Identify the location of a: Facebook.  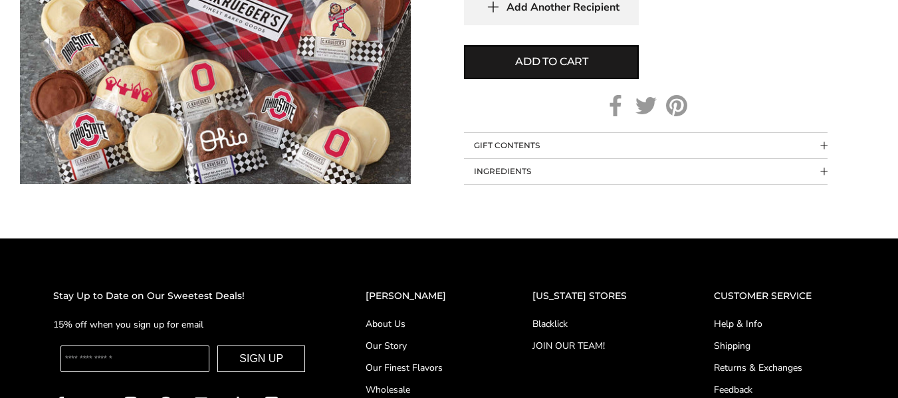
(615, 106).